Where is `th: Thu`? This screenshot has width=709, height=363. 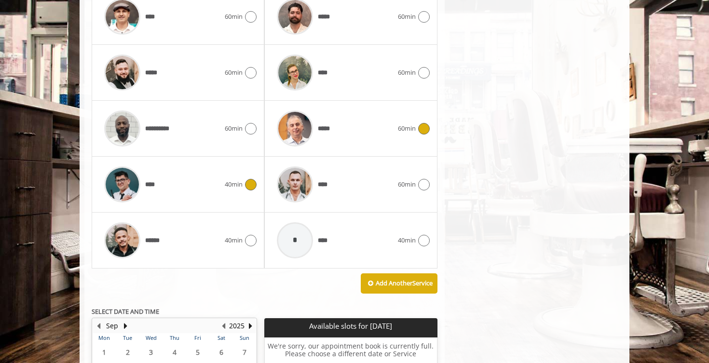 th: Thu is located at coordinates (174, 338).